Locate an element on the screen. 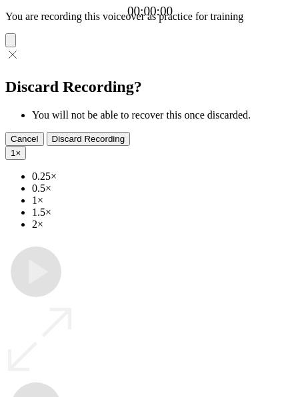  li: 2× is located at coordinates (163, 225).